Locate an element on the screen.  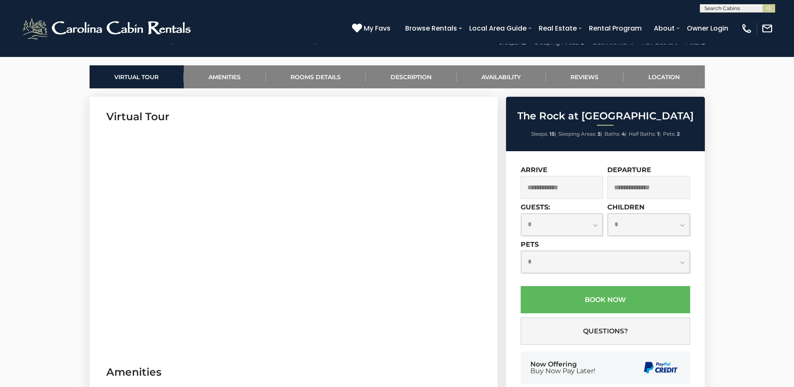
button: Book Now is located at coordinates (605, 299).